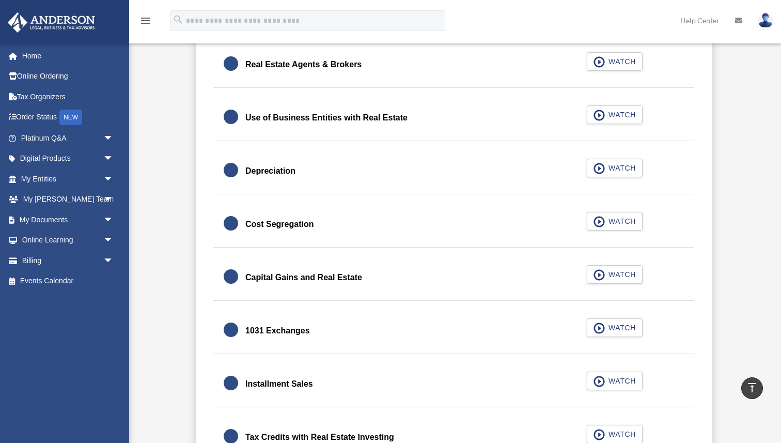 The image size is (781, 443). I want to click on a: Billingarrow_drop_down, so click(68, 260).